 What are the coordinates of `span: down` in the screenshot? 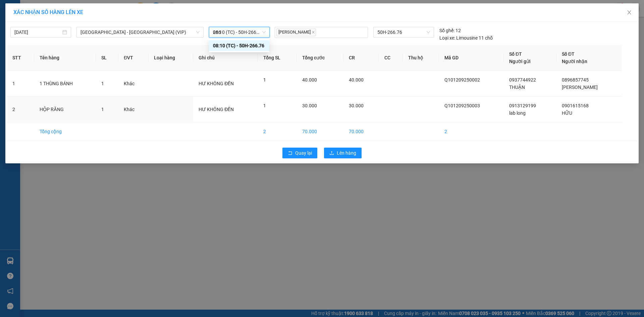 It's located at (198, 32).